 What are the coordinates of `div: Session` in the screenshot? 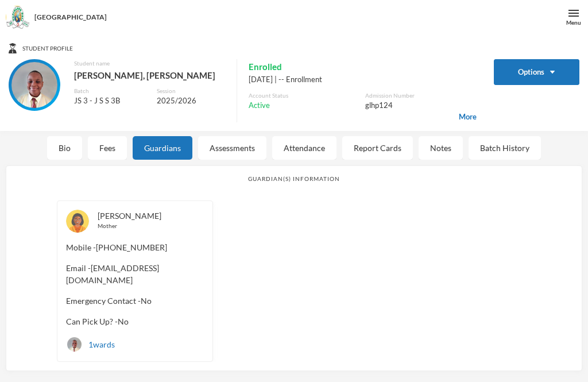 It's located at (191, 90).